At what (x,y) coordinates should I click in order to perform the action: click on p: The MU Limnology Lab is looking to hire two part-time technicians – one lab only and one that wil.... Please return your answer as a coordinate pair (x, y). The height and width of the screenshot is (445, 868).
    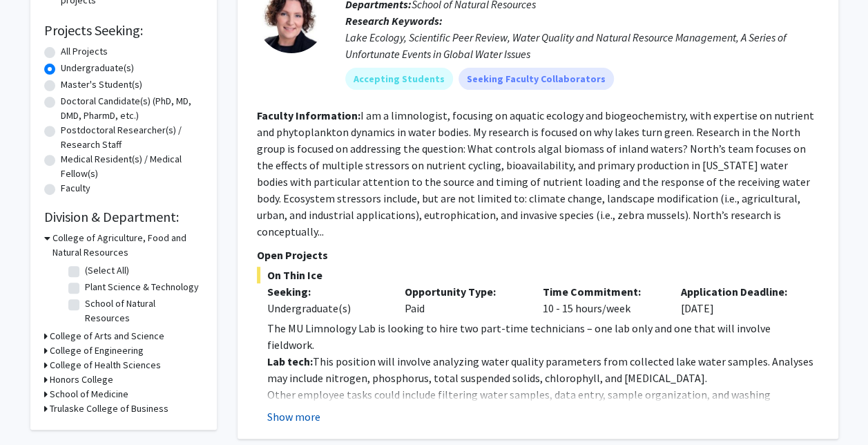
    Looking at the image, I should click on (543, 336).